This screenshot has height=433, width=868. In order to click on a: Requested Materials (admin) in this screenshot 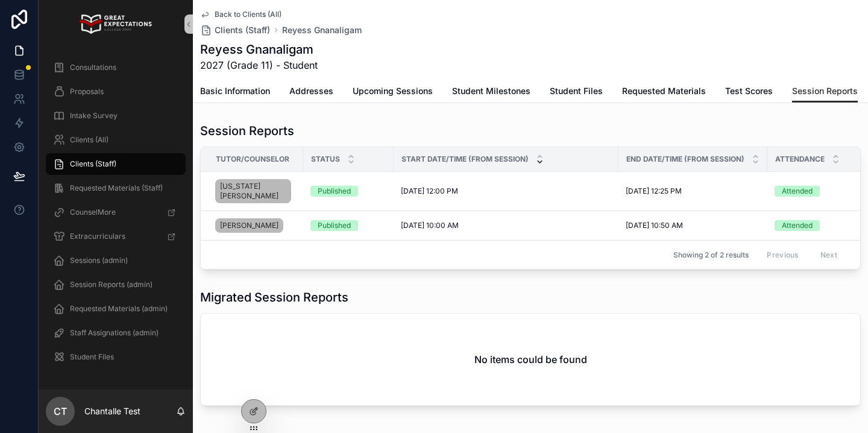, I will do `click(116, 308)`.